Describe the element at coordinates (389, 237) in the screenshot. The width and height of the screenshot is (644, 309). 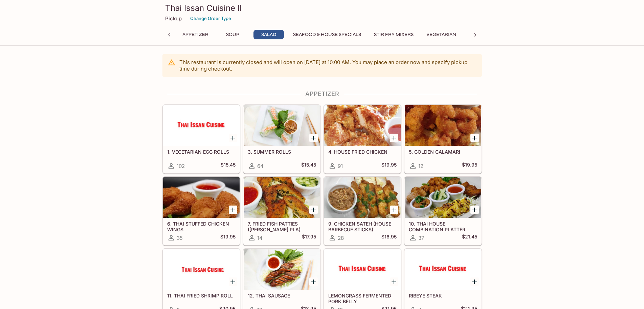
I see `h5: $16.95` at that location.